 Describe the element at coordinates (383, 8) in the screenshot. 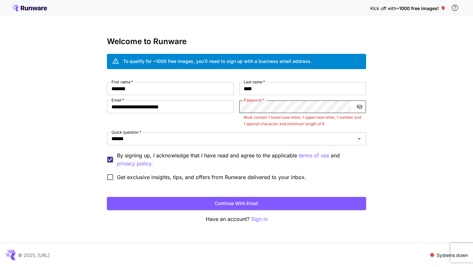

I see `span: Kick off with` at that location.